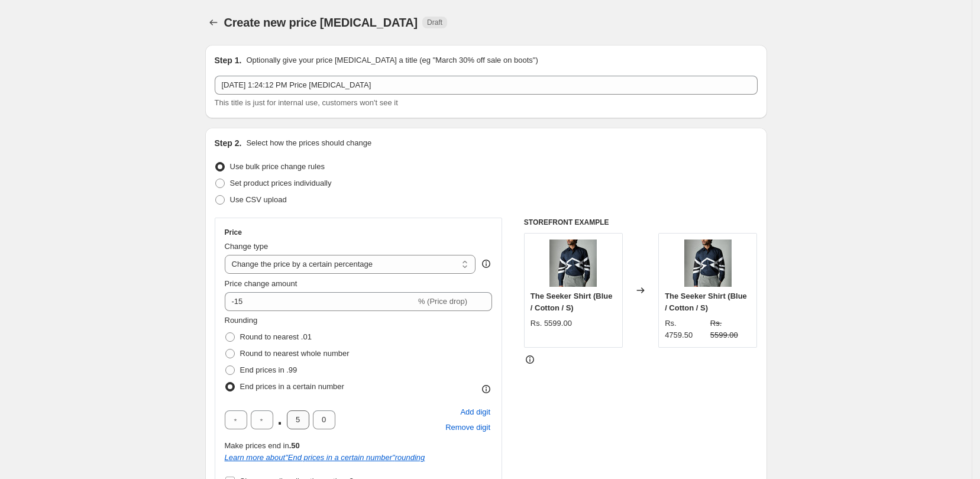  What do you see at coordinates (468, 428) in the screenshot?
I see `span: Remove digit` at bounding box center [468, 428].